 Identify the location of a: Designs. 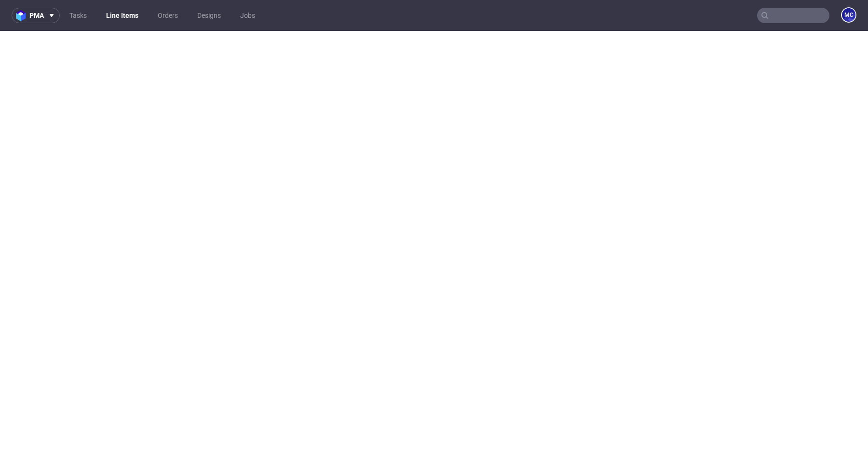
(209, 15).